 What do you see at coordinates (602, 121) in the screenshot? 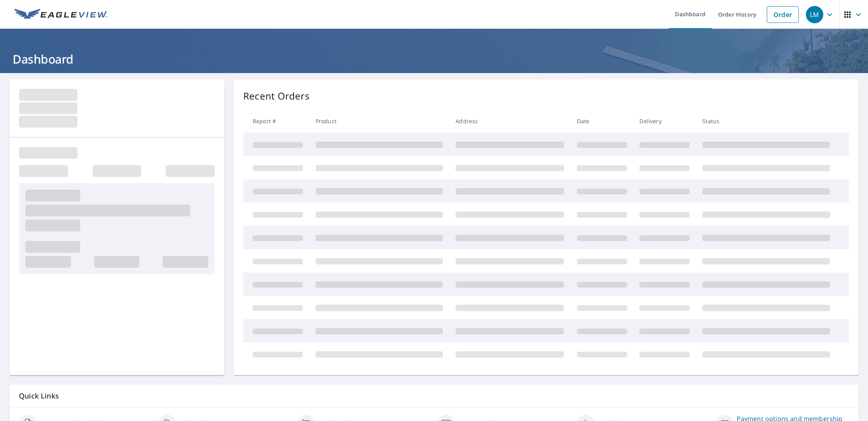
I see `th: Date` at bounding box center [602, 121].